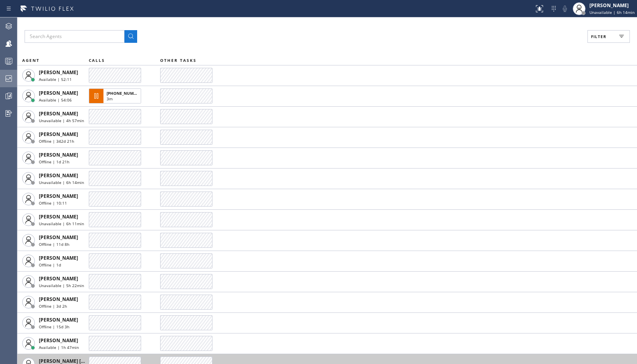  Describe the element at coordinates (74, 36) in the screenshot. I see `input: Search Agents` at that location.